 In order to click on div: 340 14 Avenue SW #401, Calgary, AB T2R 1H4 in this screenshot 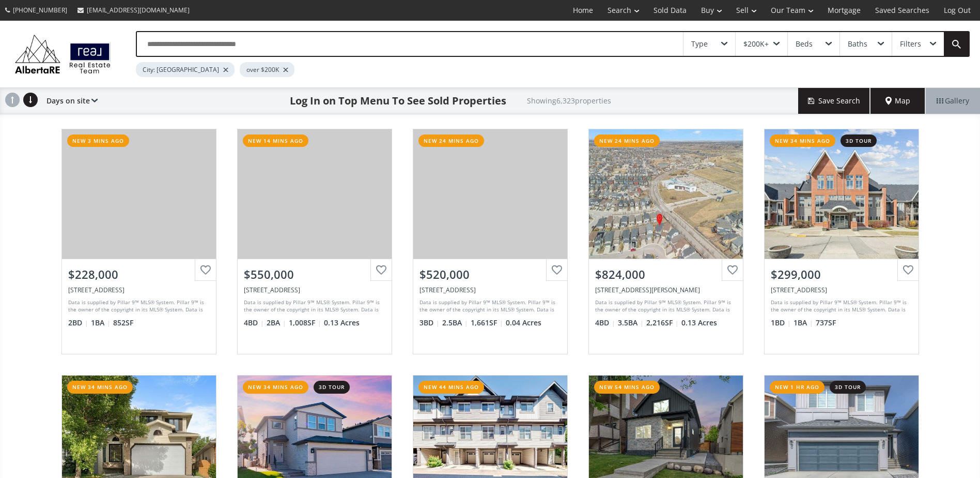, I will do `click(139, 290)`.